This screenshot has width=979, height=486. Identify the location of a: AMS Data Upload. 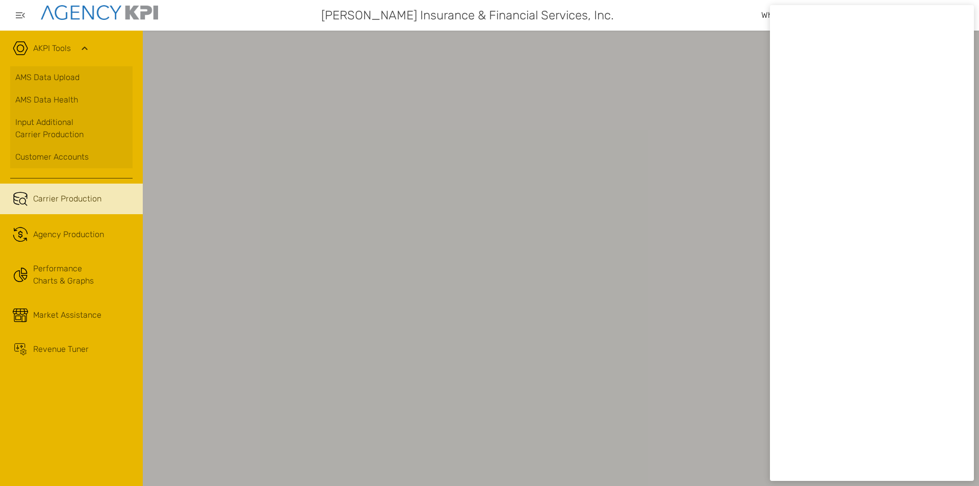
(71, 77).